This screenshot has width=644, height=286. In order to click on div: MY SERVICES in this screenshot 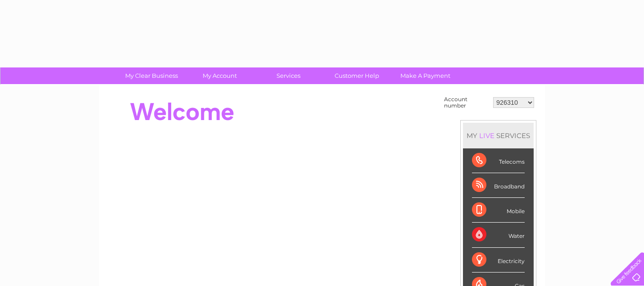, I will do `click(498, 135)`.